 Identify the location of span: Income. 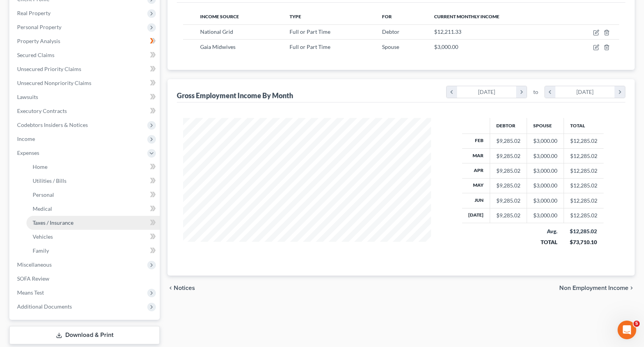
(26, 139).